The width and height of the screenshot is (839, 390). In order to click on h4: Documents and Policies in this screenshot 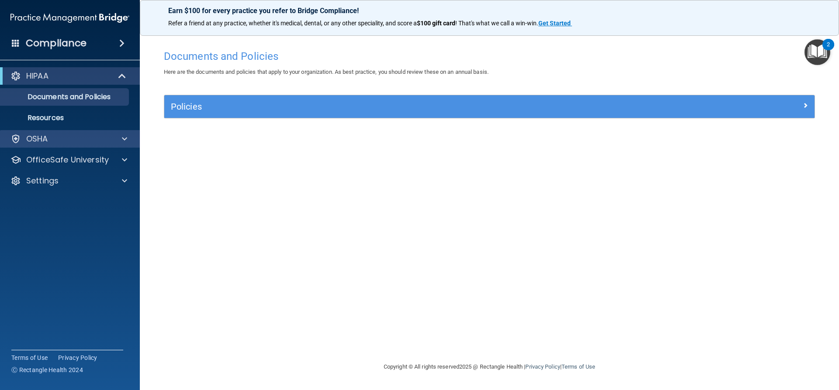, I will do `click(490, 56)`.